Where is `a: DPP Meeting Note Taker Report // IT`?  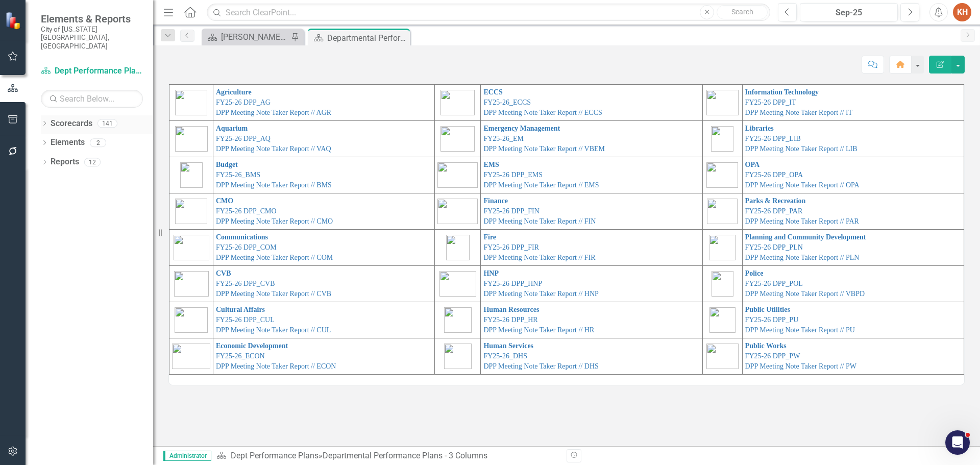
a: DPP Meeting Note Taker Report // IT is located at coordinates (799, 112).